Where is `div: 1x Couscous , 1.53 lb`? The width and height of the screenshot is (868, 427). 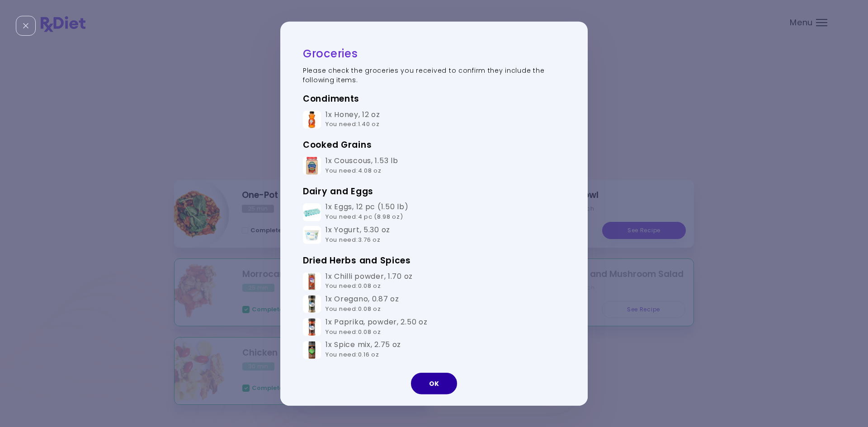 div: 1x Couscous , 1.53 lb is located at coordinates (362, 166).